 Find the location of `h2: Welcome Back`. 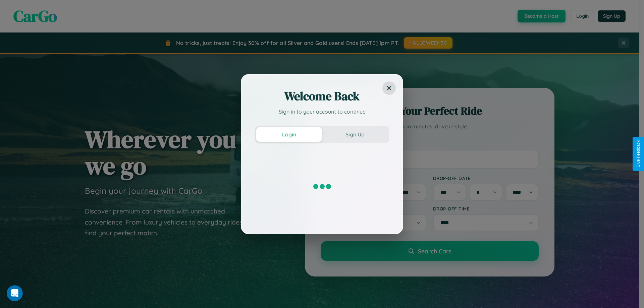

h2: Welcome Back is located at coordinates (322, 96).